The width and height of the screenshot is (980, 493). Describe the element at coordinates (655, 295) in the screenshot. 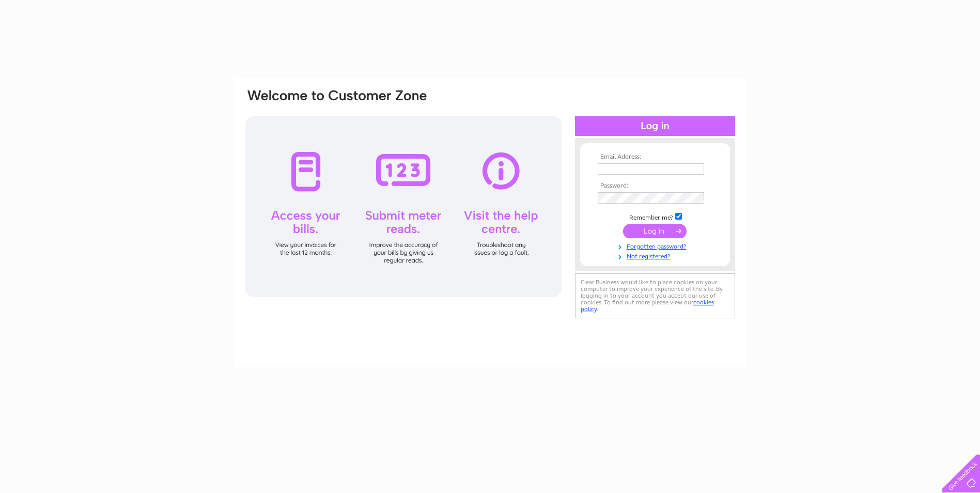

I see `div: Clear Business would like to place cookies on your computer to improve your experience of the sit...` at that location.